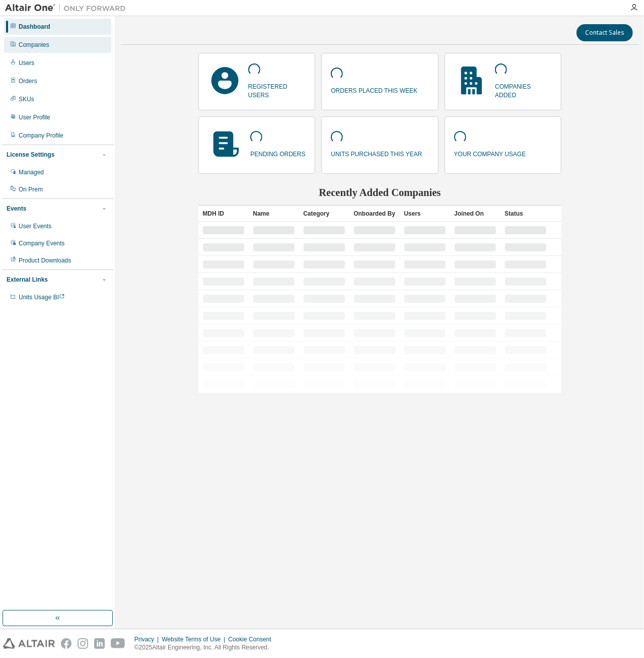 This screenshot has width=644, height=658. Describe the element at coordinates (277, 89) in the screenshot. I see `p: registered users` at that location.